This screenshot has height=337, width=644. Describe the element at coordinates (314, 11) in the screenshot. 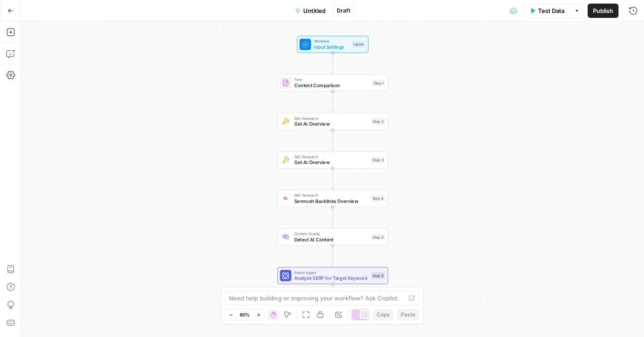

I see `span: Untitled` at that location.